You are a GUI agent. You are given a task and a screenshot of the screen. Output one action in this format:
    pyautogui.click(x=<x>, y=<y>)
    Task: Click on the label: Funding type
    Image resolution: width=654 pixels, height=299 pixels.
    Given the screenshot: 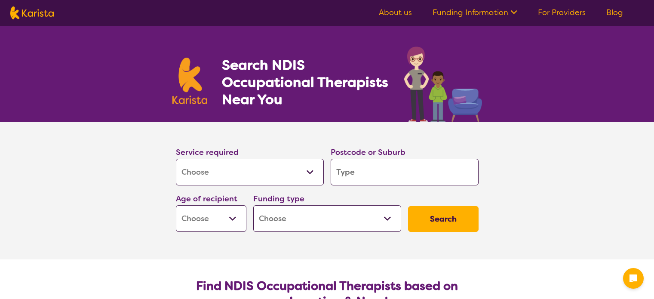 What is the action you would take?
    pyautogui.click(x=279, y=199)
    